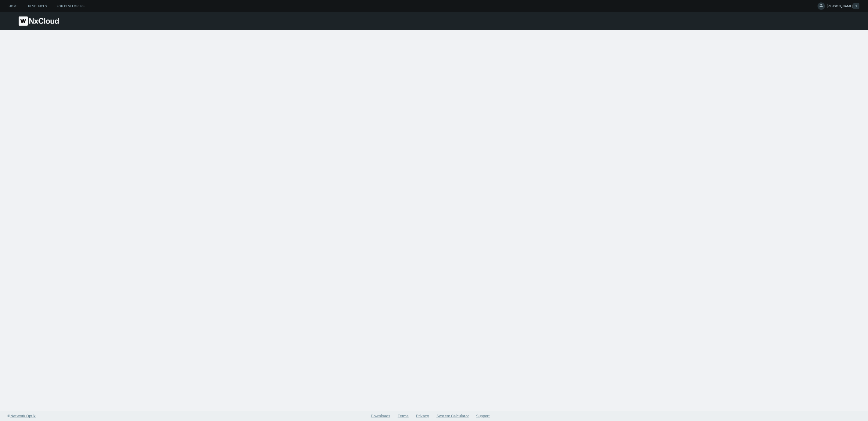 This screenshot has height=421, width=868. What do you see at coordinates (39, 21) in the screenshot?
I see `img: Nx Cloud logo` at bounding box center [39, 21].